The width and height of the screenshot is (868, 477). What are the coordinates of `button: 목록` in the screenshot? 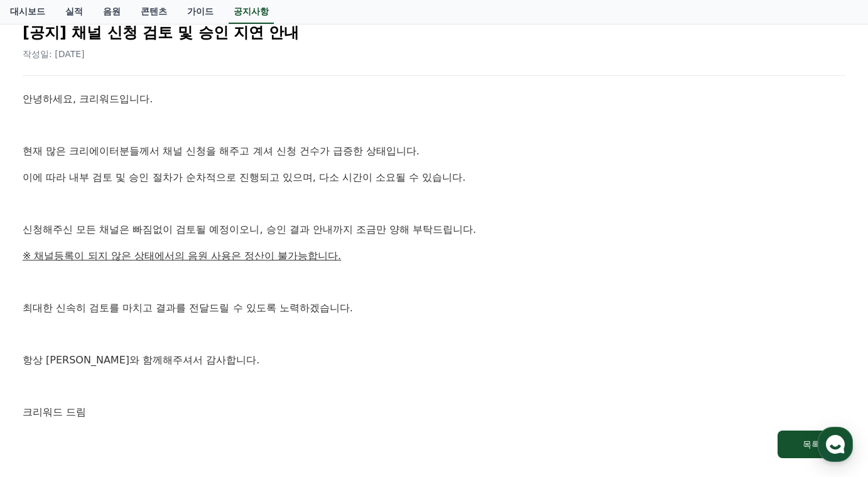 It's located at (811, 444).